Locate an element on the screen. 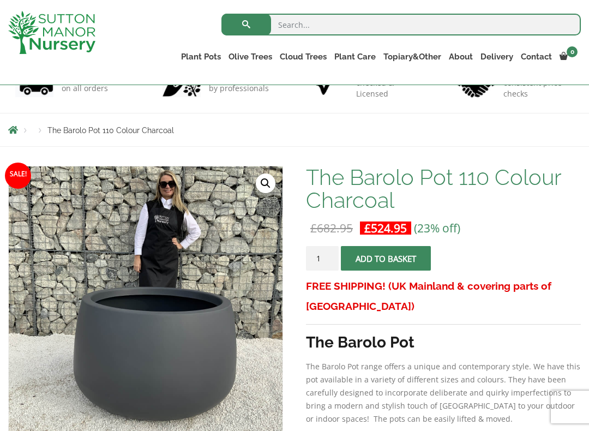  p: by professionals is located at coordinates (239, 88).